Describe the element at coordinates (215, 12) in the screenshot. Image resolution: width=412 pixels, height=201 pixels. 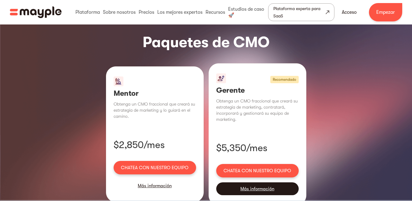
I see `div: Recursos` at that location.